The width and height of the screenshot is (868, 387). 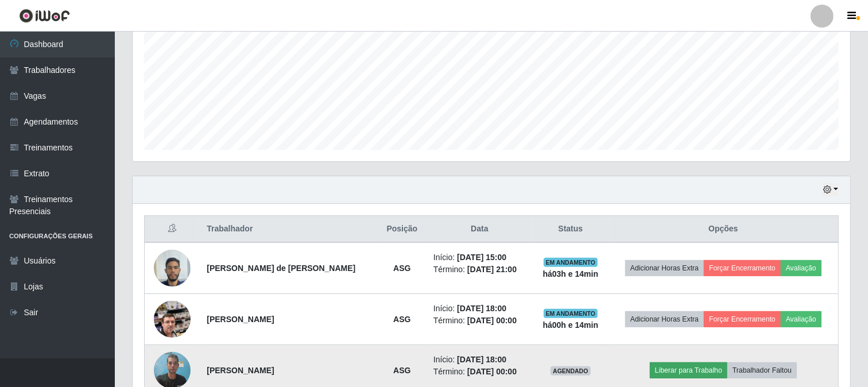 What do you see at coordinates (402, 229) in the screenshot?
I see `th: Posição` at bounding box center [402, 229].